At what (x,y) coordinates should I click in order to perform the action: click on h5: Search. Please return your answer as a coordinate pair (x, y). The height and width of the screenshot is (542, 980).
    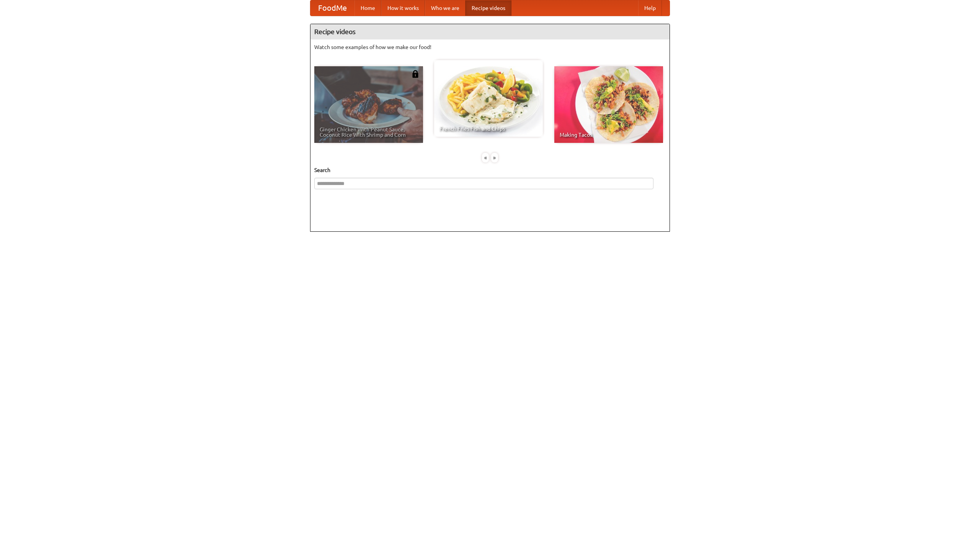
    Looking at the image, I should click on (490, 170).